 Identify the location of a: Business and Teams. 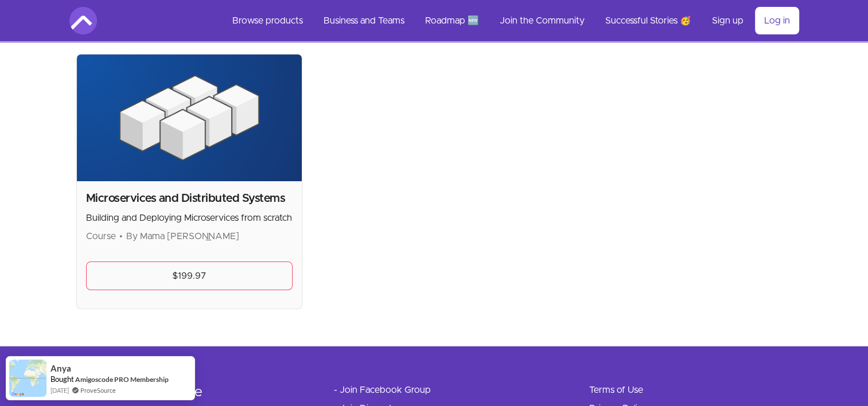
(364, 21).